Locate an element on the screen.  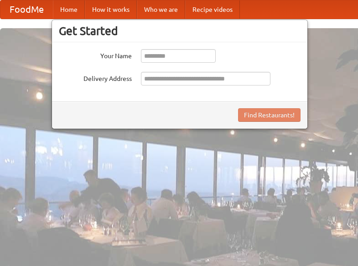
h3: Get Started is located at coordinates (179, 31).